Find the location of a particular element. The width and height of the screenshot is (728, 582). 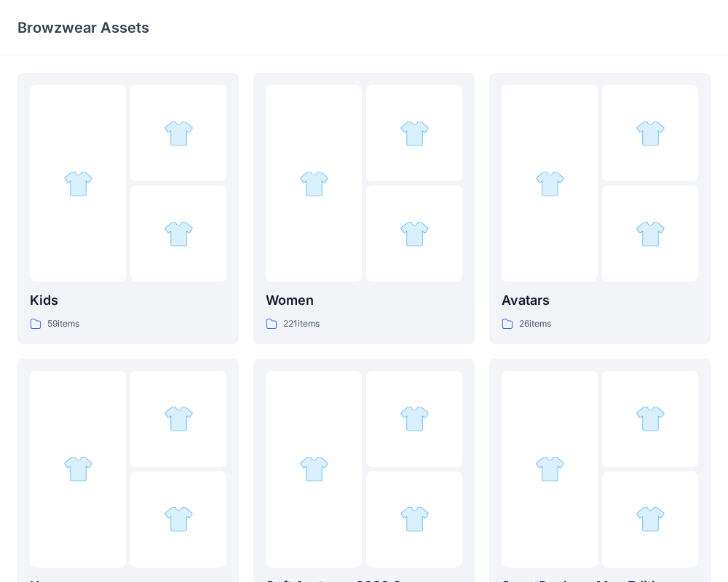

p: 221 items is located at coordinates (302, 324).